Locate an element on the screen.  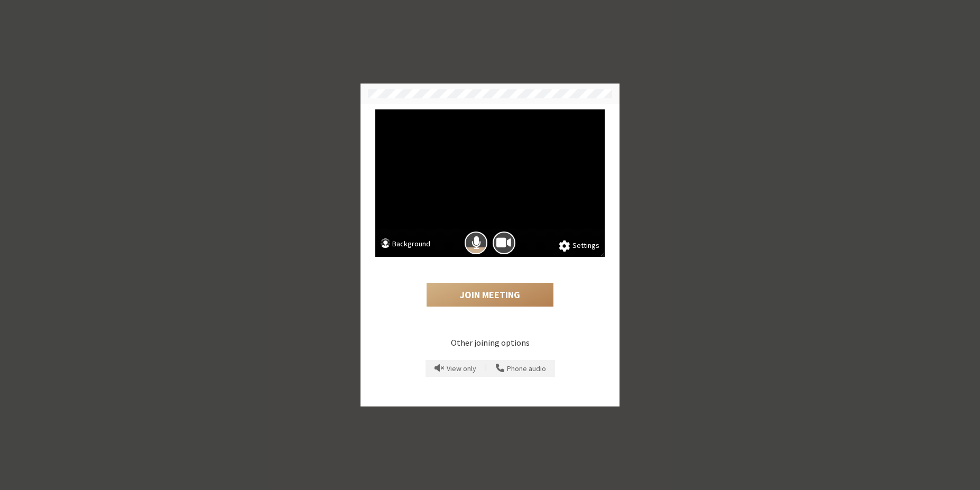
button: Camera is on is located at coordinates (504, 243).